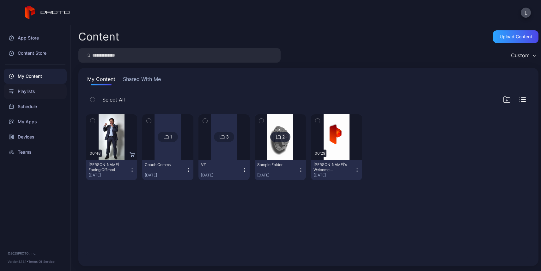 The image size is (541, 271). Describe the element at coordinates (35, 53) in the screenshot. I see `a: Content Store` at that location.